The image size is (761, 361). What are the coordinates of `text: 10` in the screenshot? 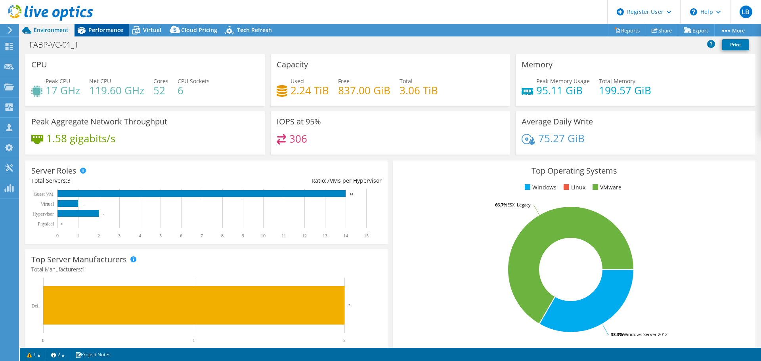 It's located at (263, 236).